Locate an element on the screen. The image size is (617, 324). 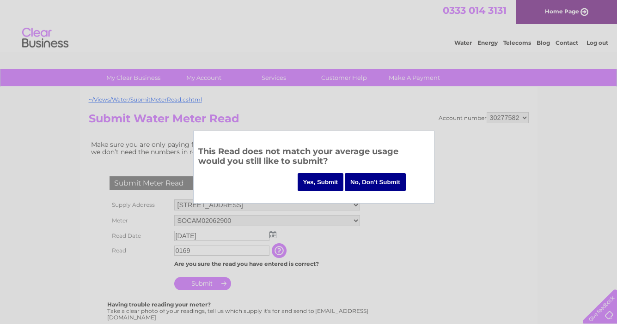
a: Blog is located at coordinates (543, 43).